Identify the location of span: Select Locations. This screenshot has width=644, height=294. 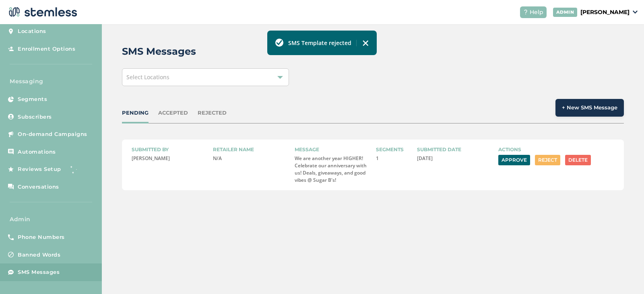
(148, 77).